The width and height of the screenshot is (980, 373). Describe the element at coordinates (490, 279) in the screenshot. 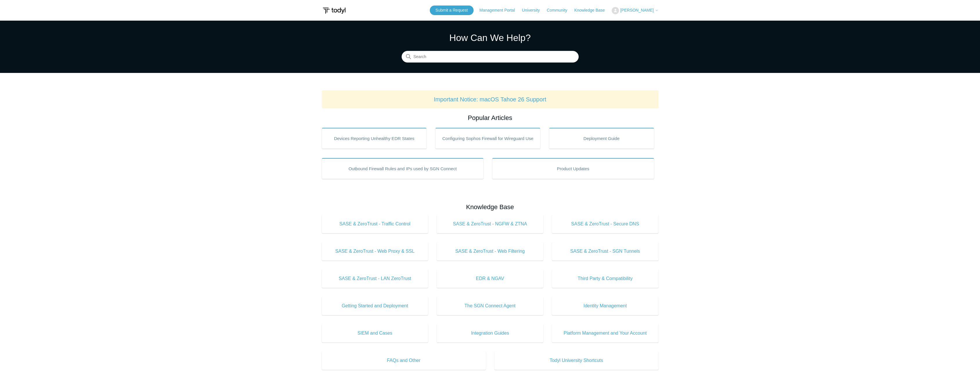

I see `span: EDR & NGAV` at that location.